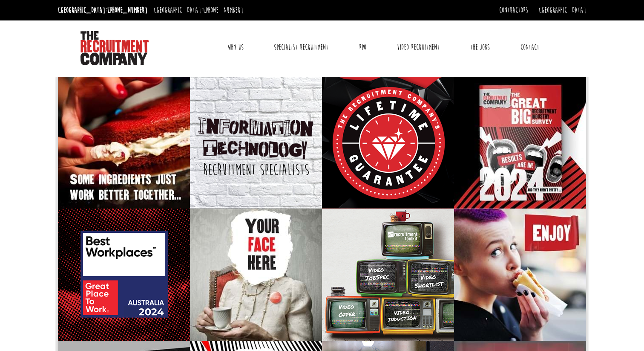 The width and height of the screenshot is (644, 351). What do you see at coordinates (480, 47) in the screenshot?
I see `a: The Jobs` at bounding box center [480, 47].